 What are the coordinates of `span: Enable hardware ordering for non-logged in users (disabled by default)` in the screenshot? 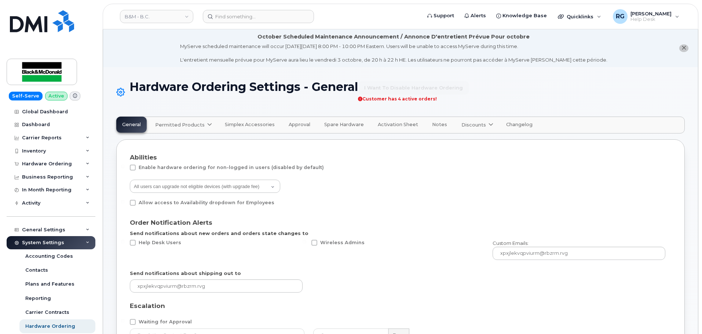 It's located at (231, 167).